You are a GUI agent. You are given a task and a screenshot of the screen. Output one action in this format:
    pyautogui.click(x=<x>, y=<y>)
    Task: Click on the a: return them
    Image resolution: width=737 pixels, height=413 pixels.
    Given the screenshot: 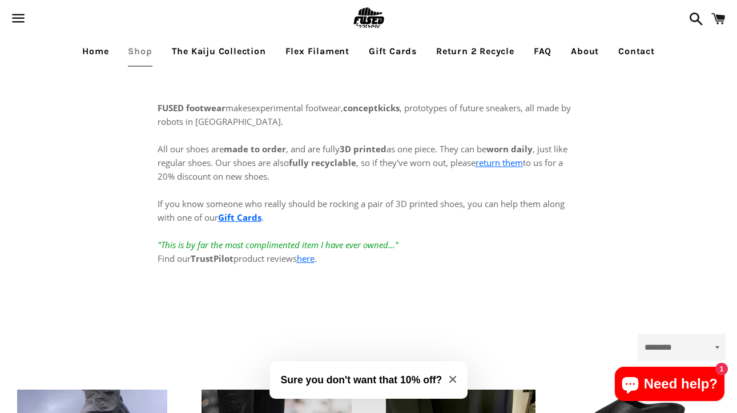 What is the action you would take?
    pyautogui.click(x=499, y=163)
    